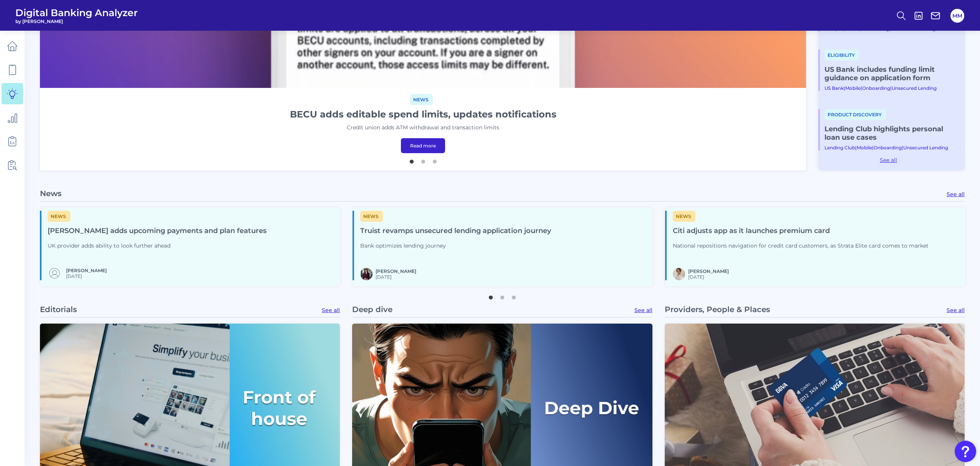 This screenshot has width=980, height=466. What do you see at coordinates (840, 147) in the screenshot?
I see `a: Lending Club` at bounding box center [840, 147].